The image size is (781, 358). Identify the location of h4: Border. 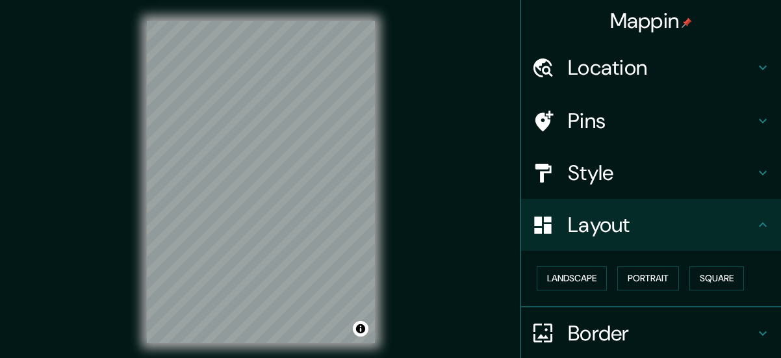
(661, 333).